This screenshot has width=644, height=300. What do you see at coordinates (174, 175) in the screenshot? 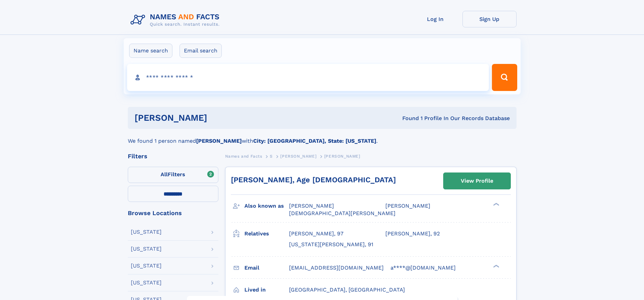
I see `label: Filters` at bounding box center [174, 175].